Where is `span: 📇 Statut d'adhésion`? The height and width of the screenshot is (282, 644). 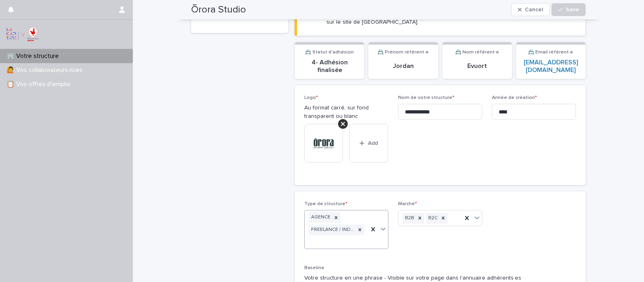 span: 📇 Statut d'adhésion is located at coordinates (329, 52).